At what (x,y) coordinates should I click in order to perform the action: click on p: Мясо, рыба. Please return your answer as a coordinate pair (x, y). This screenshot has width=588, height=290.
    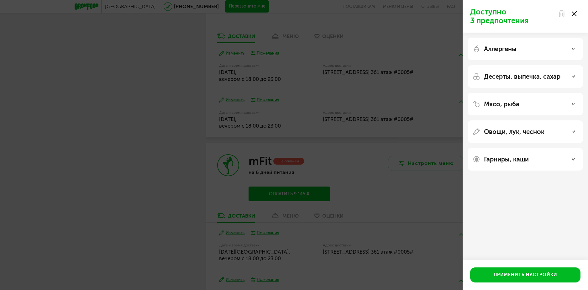
    Looking at the image, I should click on (502, 104).